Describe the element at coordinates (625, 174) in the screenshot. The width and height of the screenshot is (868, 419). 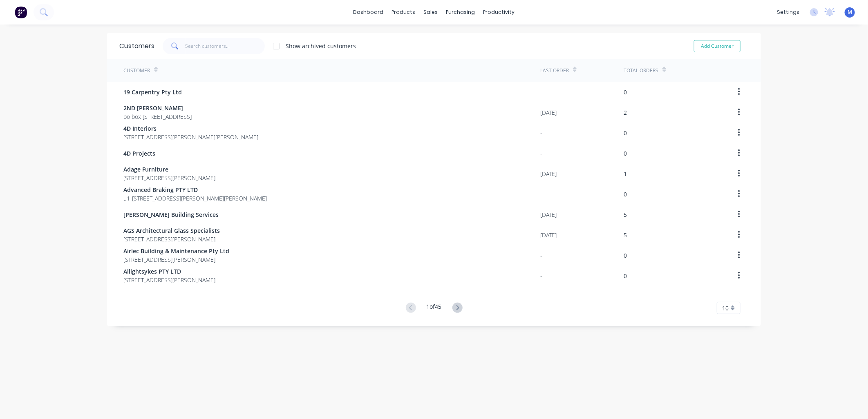
I see `div: 1` at that location.